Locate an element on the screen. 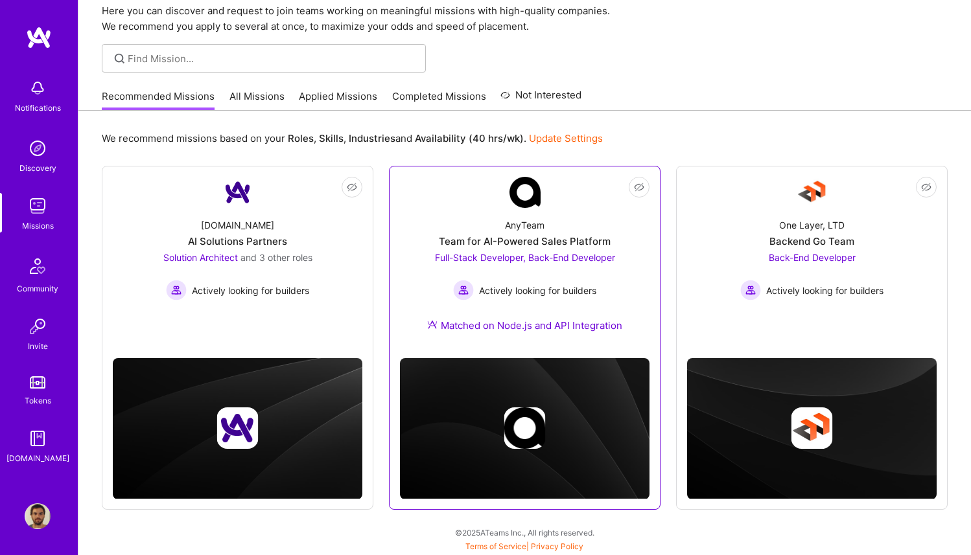 The height and width of the screenshot is (555, 971). img: Invite is located at coordinates (38, 327).